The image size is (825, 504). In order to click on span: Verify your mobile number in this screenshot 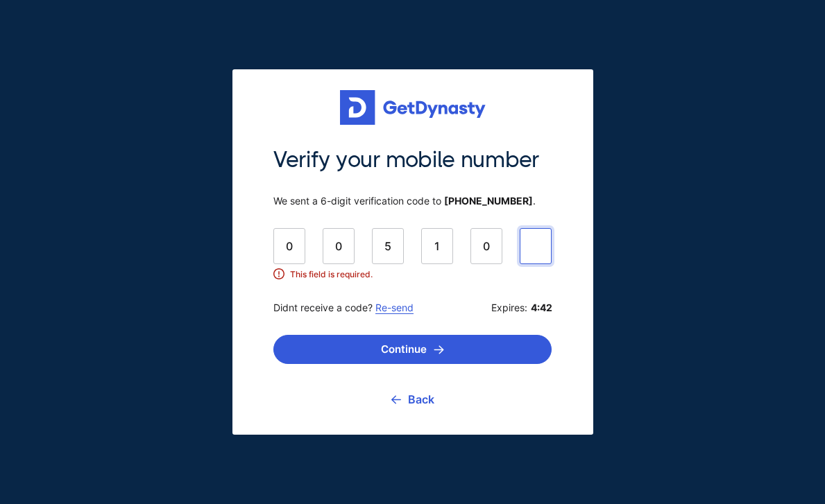, I will do `click(412, 160)`.